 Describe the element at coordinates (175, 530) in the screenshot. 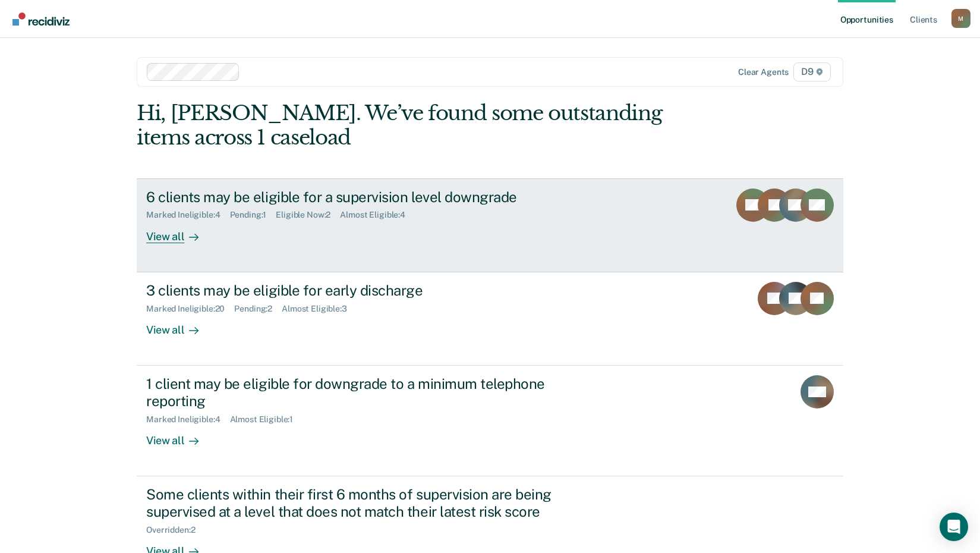

I see `div: Overridden : 2` at that location.